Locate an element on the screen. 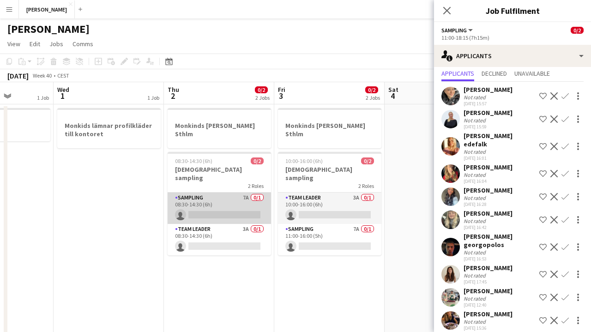  app-card-role: Team Leader3A0/108:30-14:30 (6h) is located at coordinates (219, 240).